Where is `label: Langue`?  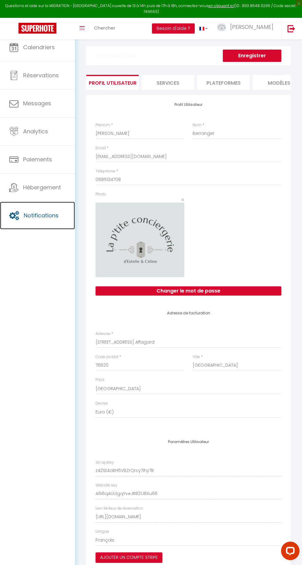 label: Langue is located at coordinates (102, 531).